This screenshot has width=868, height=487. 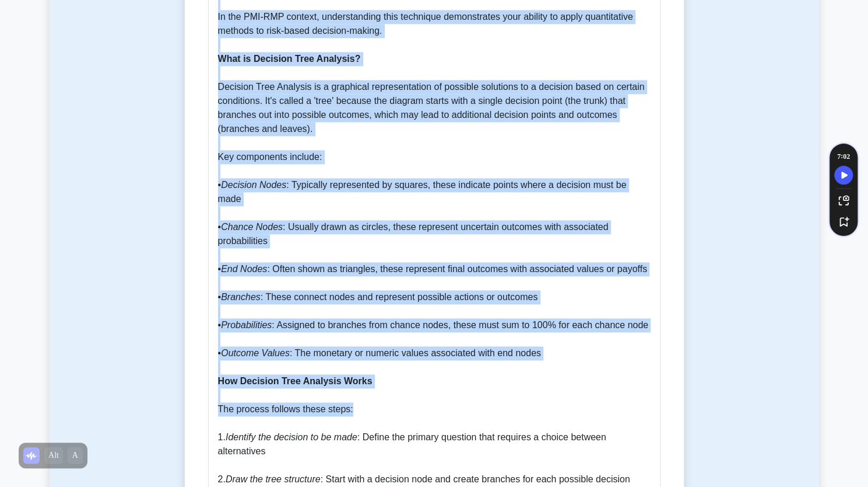 What do you see at coordinates (246, 325) in the screenshot?
I see `i: Probabilities` at bounding box center [246, 325].